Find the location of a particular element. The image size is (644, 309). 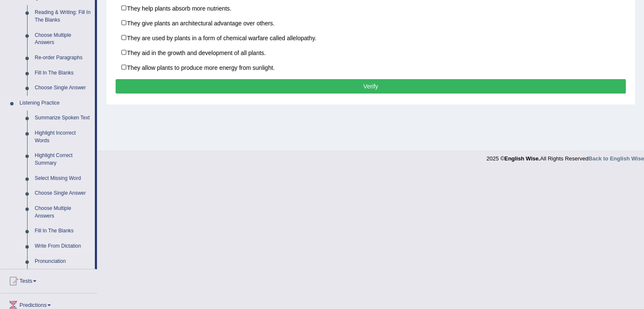

a: Select Missing Word is located at coordinates (63, 179).